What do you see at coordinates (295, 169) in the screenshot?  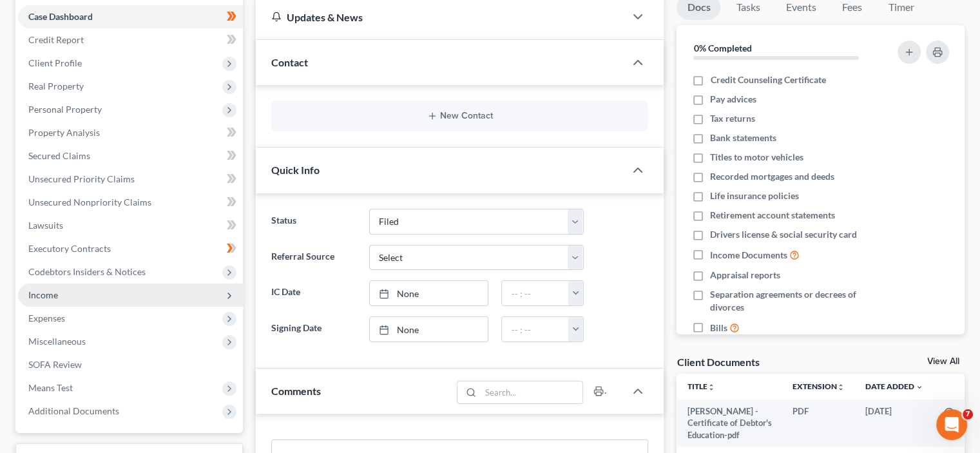 I see `span: Quick Info` at bounding box center [295, 169].